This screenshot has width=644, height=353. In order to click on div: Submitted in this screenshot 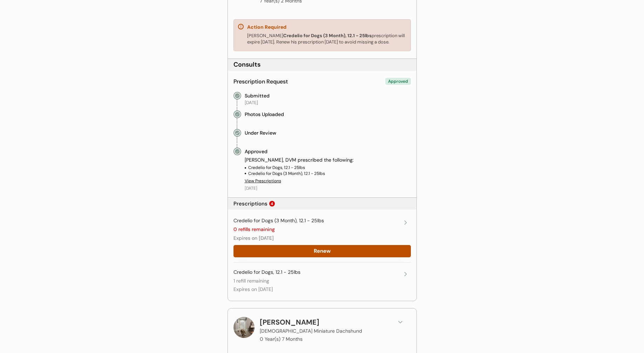, I will do `click(257, 96)`.